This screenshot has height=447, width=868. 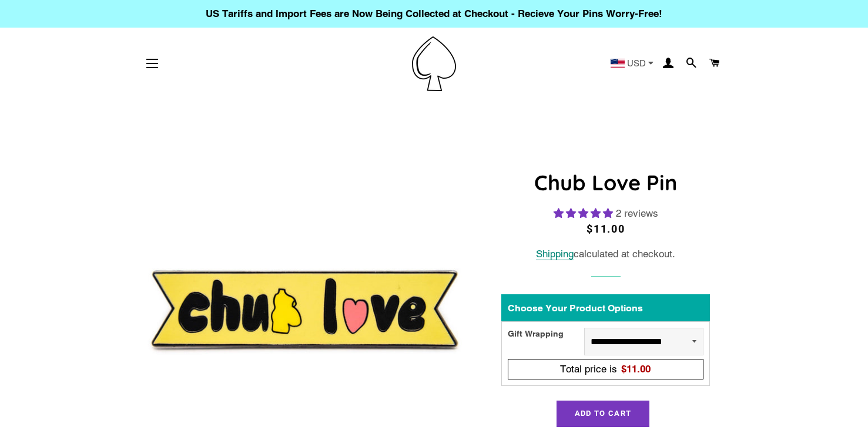 What do you see at coordinates (637, 63) in the screenshot?
I see `span: USD` at bounding box center [637, 63].